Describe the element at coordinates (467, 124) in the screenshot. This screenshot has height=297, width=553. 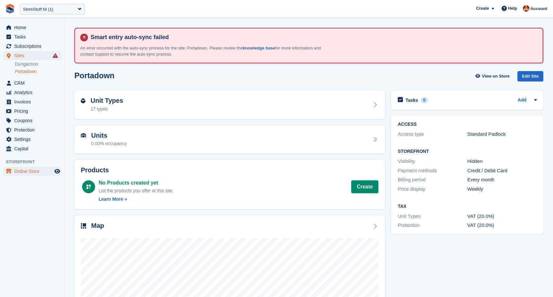
I see `h2: ACCESS` at that location.